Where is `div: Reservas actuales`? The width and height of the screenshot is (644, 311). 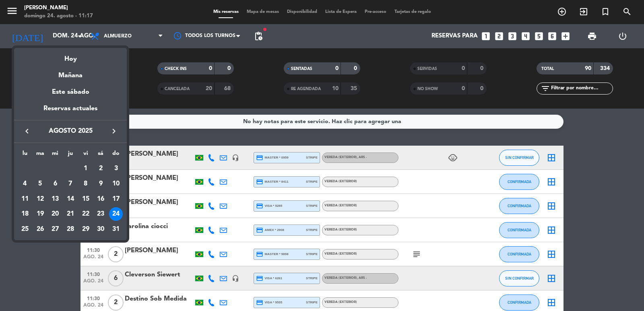 div: Reservas actuales is located at coordinates (70, 112).